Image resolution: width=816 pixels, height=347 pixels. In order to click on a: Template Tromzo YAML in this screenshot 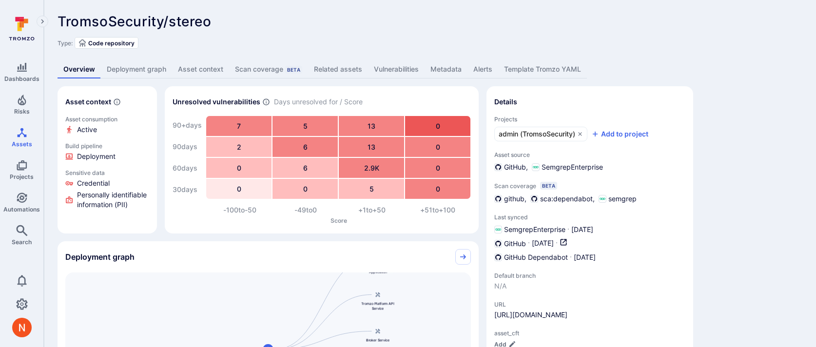, I will do `click(542, 69)`.